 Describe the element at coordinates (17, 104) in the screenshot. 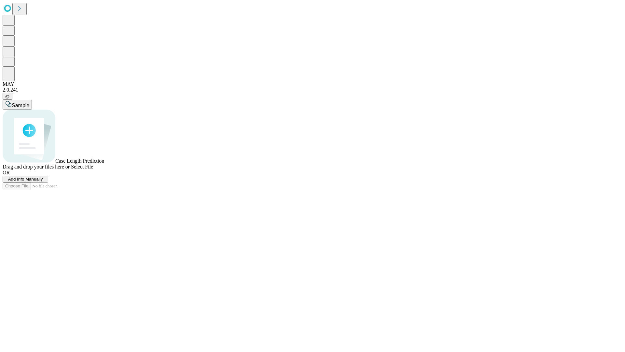

I see `button: Sample` at that location.